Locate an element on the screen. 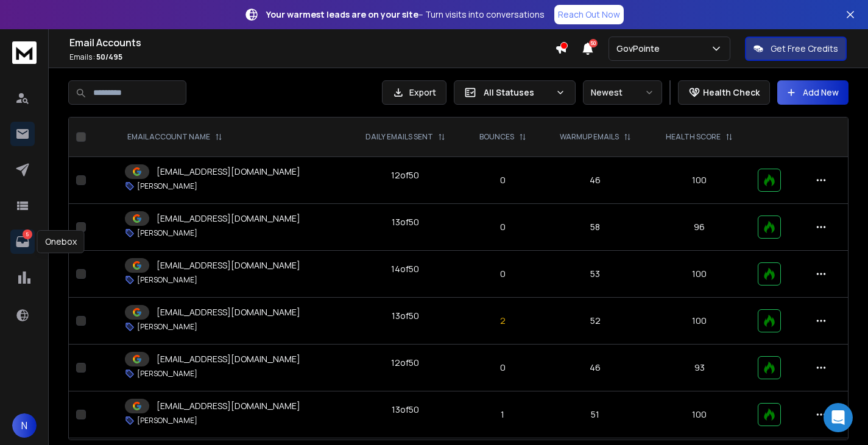 The width and height of the screenshot is (868, 445). p: Health Check is located at coordinates (731, 92).